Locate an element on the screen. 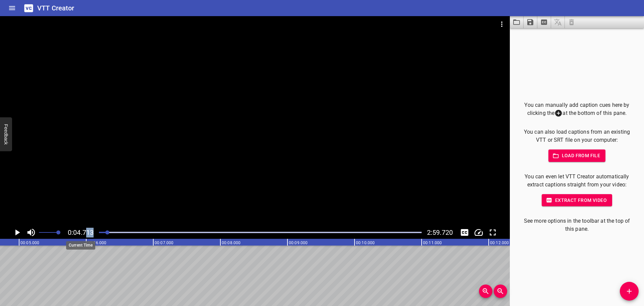 This screenshot has height=306, width=644. div: Play progress is located at coordinates (260, 232).